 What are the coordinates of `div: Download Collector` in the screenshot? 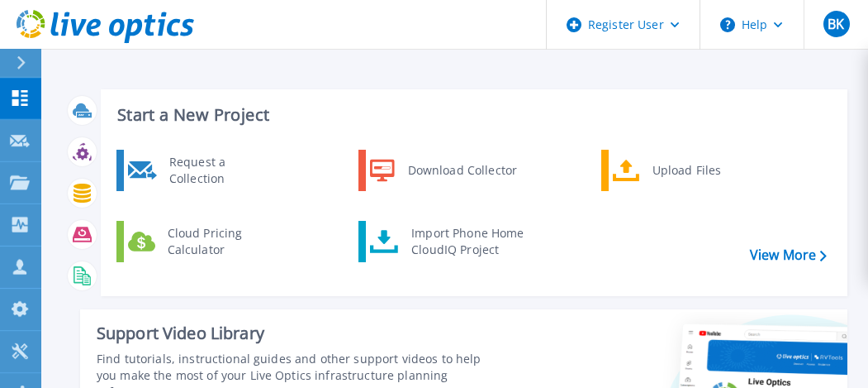 It's located at (462, 171).